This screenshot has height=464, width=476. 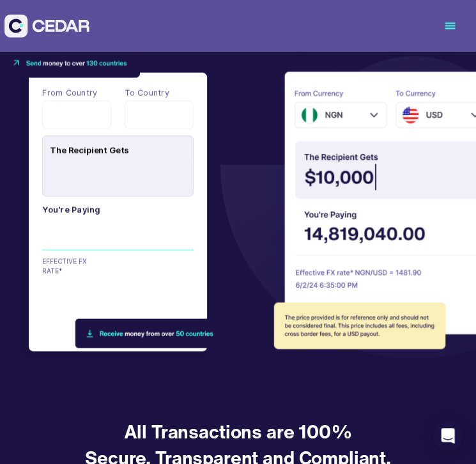 What do you see at coordinates (76, 93) in the screenshot?
I see `label: From country` at bounding box center [76, 93].